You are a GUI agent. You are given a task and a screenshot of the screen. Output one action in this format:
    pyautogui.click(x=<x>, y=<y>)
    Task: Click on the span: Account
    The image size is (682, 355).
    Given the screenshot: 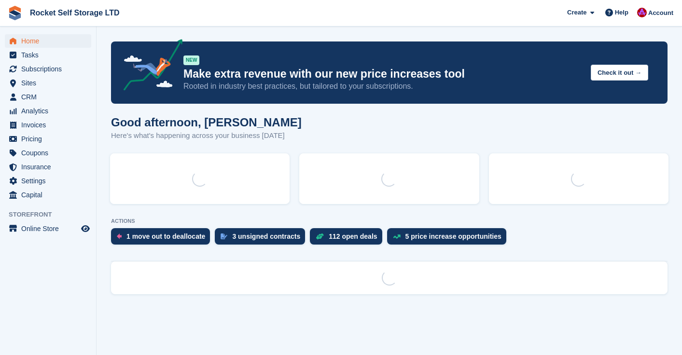 What is the action you would take?
    pyautogui.click(x=660, y=13)
    